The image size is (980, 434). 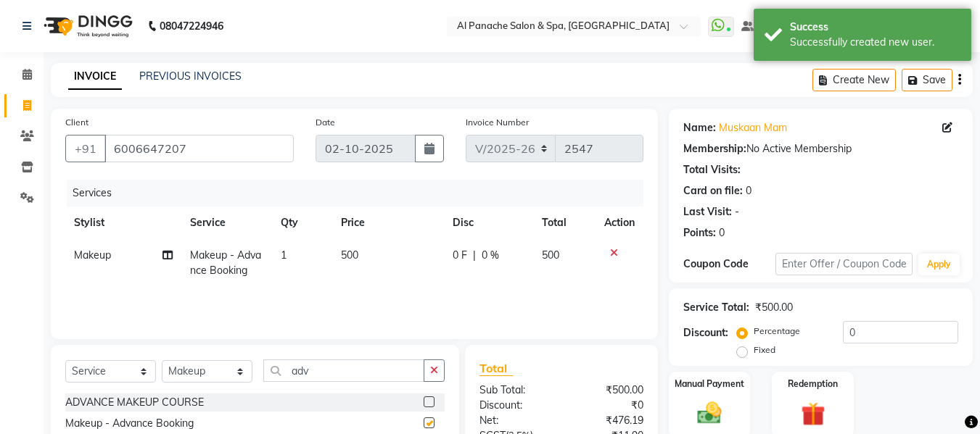 What do you see at coordinates (777, 331) in the screenshot?
I see `label: Percentage` at bounding box center [777, 331].